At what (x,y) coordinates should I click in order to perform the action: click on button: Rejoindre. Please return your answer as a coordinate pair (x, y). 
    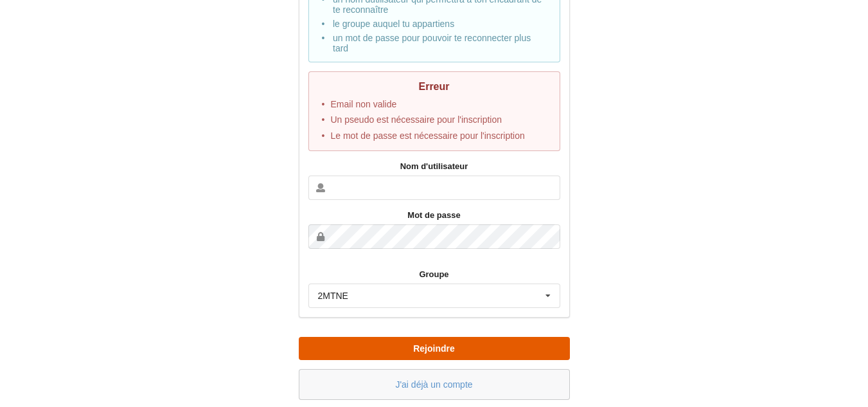
    Looking at the image, I should click on (435, 348).